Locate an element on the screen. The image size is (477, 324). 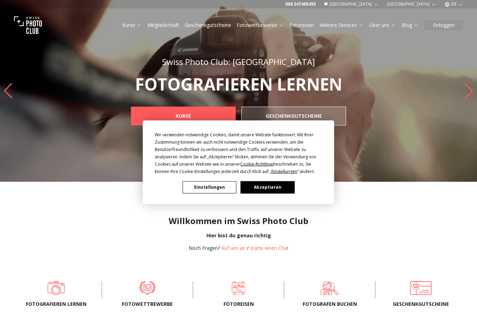
div: Cookie Consent Prompt is located at coordinates (239, 162).